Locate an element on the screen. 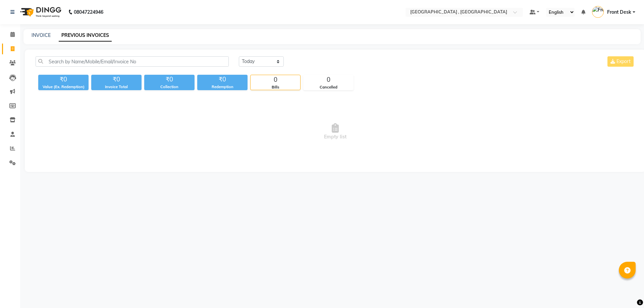 This screenshot has width=644, height=308. span: Empty list is located at coordinates (335, 132).